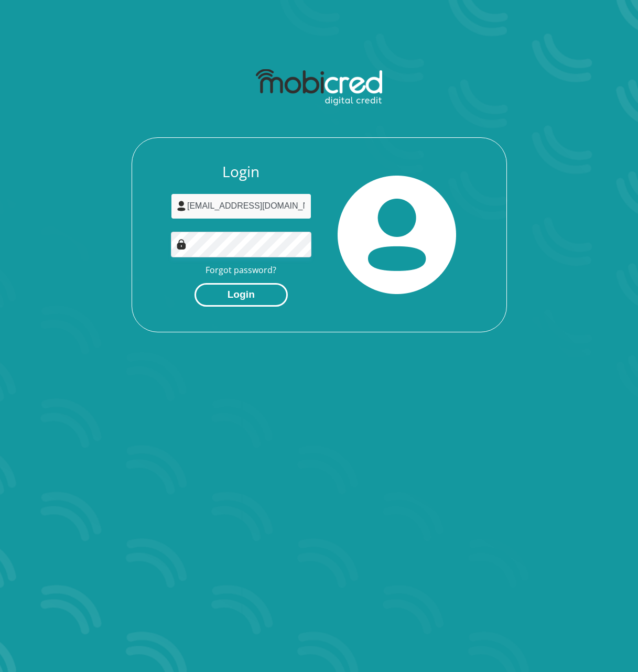  What do you see at coordinates (240, 270) in the screenshot?
I see `a: Forgot password?` at bounding box center [240, 270].